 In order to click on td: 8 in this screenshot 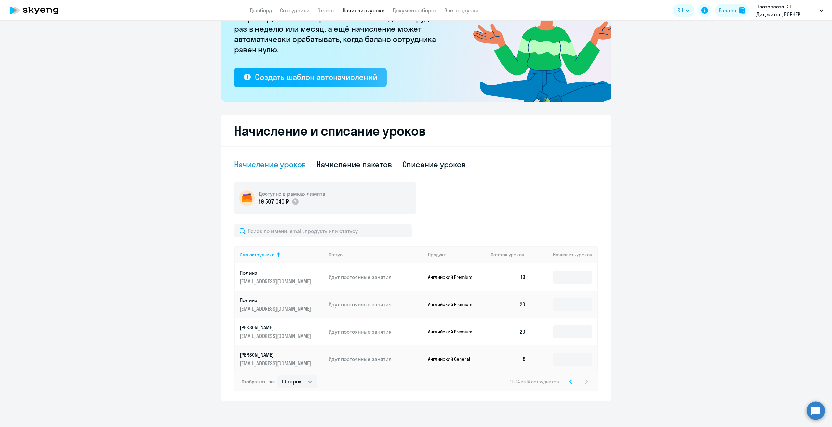, I will do `click(508, 359)`.